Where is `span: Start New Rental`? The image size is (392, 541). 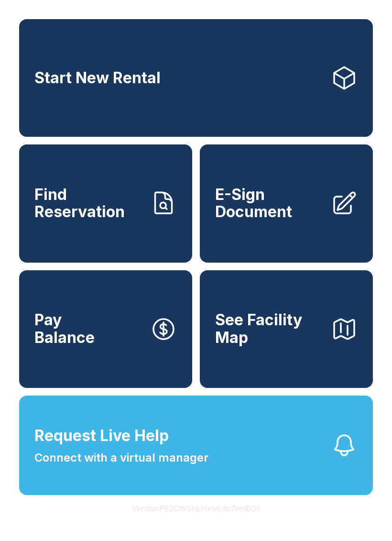
span: Start New Rental is located at coordinates (97, 78).